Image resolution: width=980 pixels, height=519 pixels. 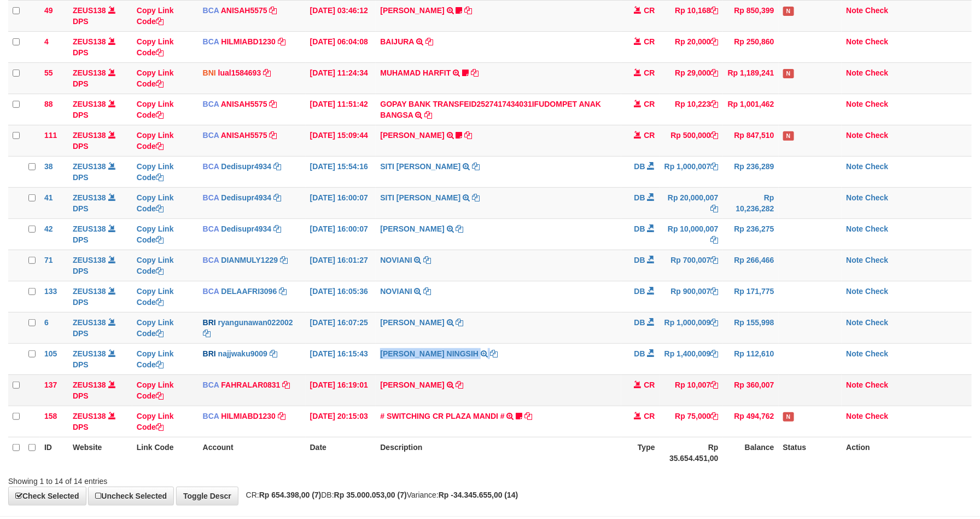 What do you see at coordinates (207, 496) in the screenshot?
I see `a: Toggle Descr` at bounding box center [207, 496].